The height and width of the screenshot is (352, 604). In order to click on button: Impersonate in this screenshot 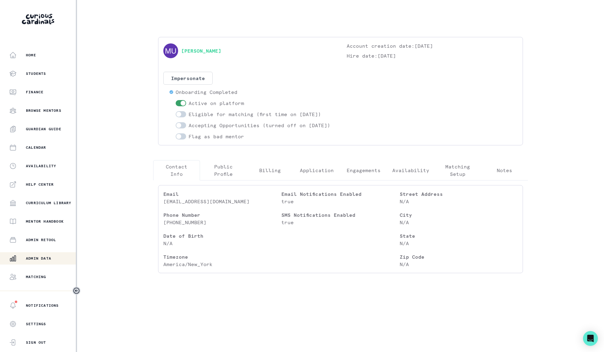, I will do `click(188, 78)`.